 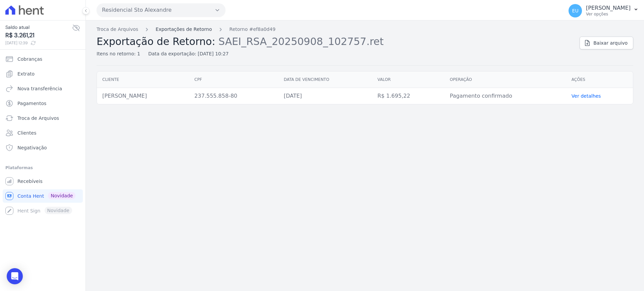 I want to click on th: Data de vencimento, so click(x=325, y=79).